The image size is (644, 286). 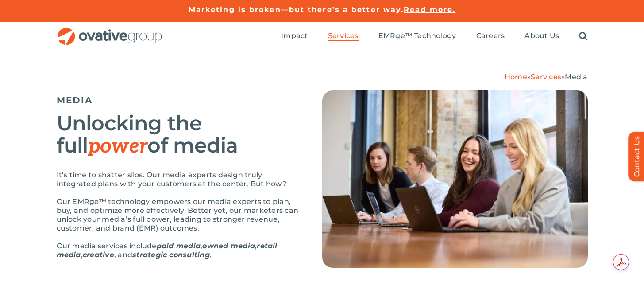 I want to click on a: About Us, so click(x=542, y=36).